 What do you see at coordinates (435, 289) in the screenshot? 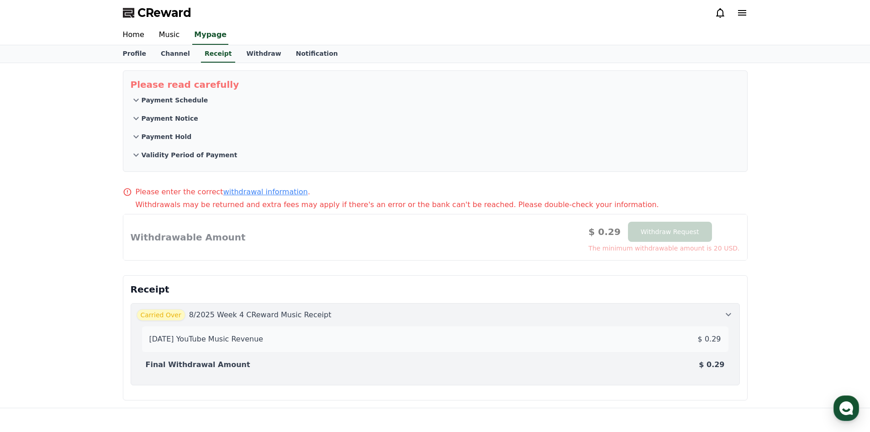
I see `p: Receipt` at bounding box center [435, 289].